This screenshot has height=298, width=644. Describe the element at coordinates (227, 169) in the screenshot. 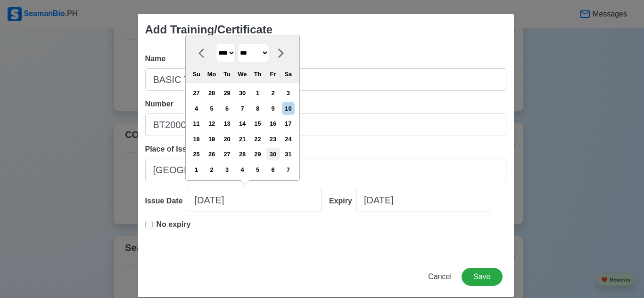

I see `div: Choose Tuesday, June 3rd, 2025` at that location.